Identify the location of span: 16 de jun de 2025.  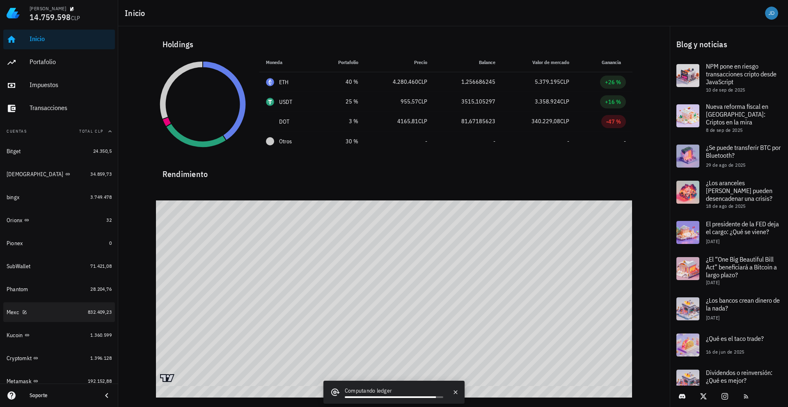
(725, 351).